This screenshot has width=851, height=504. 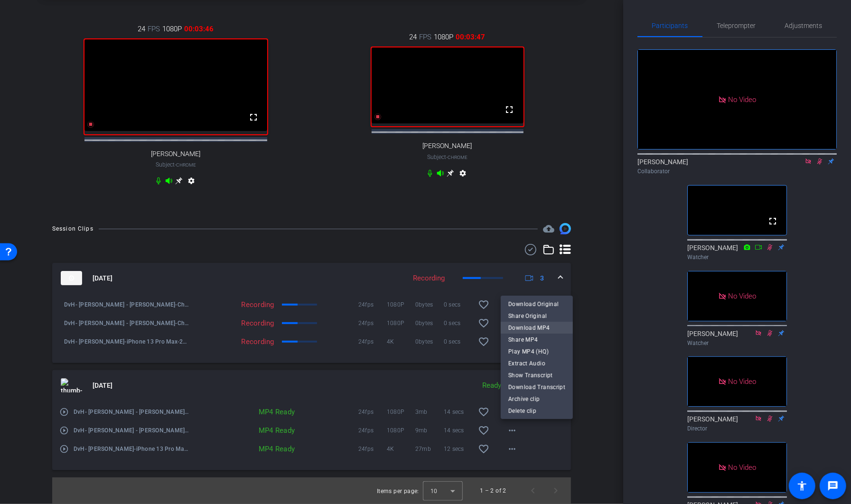 What do you see at coordinates (537, 303) in the screenshot?
I see `span: Download Original` at bounding box center [537, 303].